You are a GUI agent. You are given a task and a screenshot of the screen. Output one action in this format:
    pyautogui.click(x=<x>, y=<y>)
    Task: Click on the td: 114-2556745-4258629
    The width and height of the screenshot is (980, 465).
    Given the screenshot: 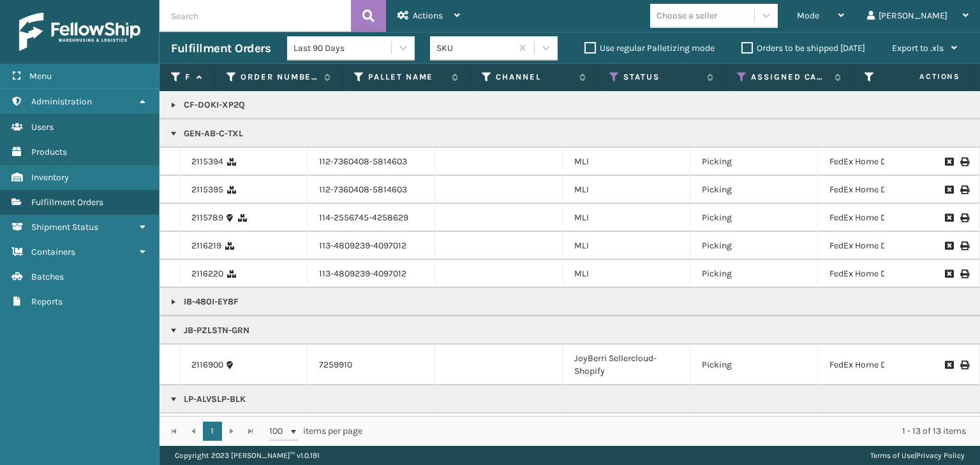 What is the action you would take?
    pyautogui.click(x=371, y=218)
    